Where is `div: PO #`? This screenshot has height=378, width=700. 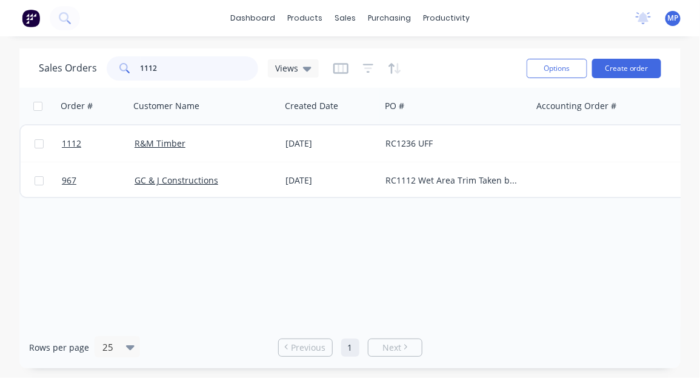 div: PO # is located at coordinates (395, 106).